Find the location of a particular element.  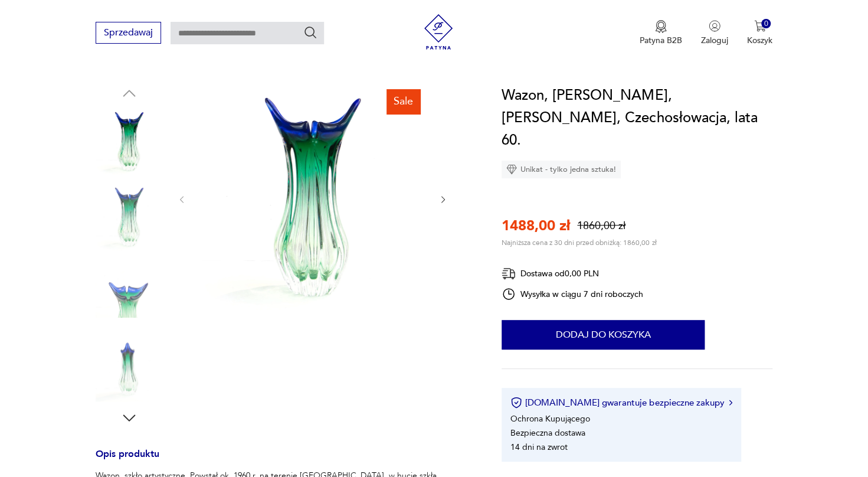

img: Ikona dostawy is located at coordinates (509, 273).